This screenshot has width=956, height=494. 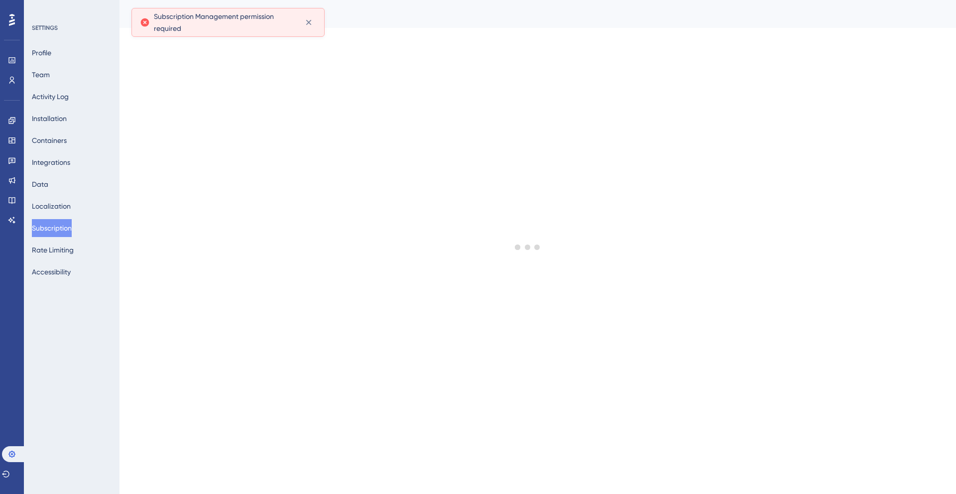 What do you see at coordinates (49, 140) in the screenshot?
I see `button: Containers` at bounding box center [49, 140].